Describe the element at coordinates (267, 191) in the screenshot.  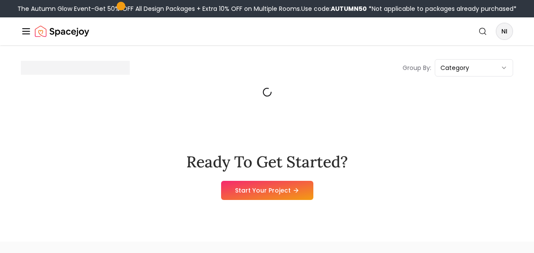
I see `a: Start Your Project` at that location.